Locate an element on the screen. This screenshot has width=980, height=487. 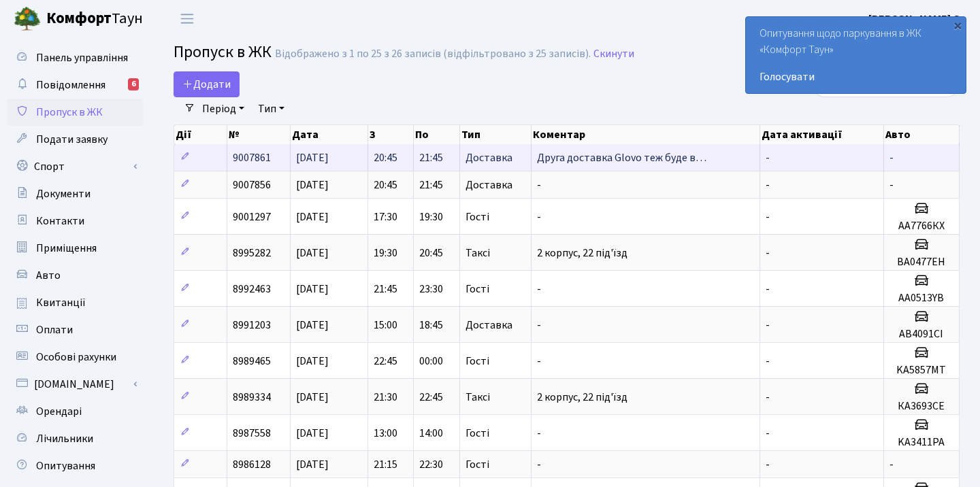
span: 21:30 is located at coordinates (385, 398).